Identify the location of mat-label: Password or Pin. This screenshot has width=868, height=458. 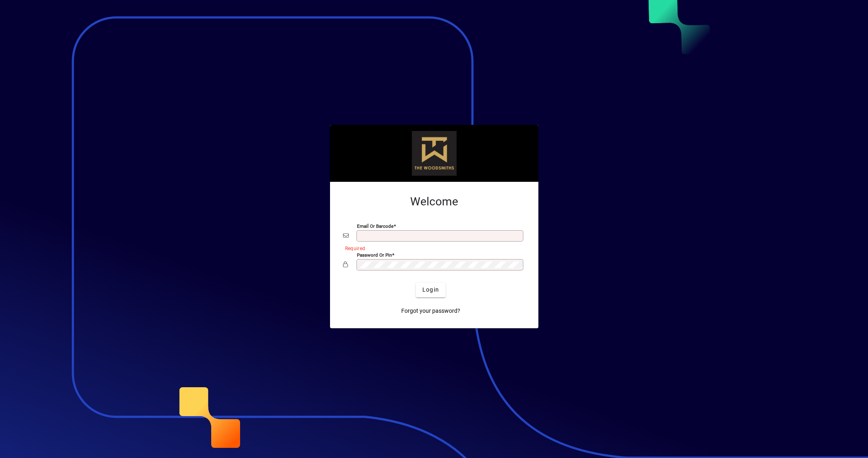
(374, 255).